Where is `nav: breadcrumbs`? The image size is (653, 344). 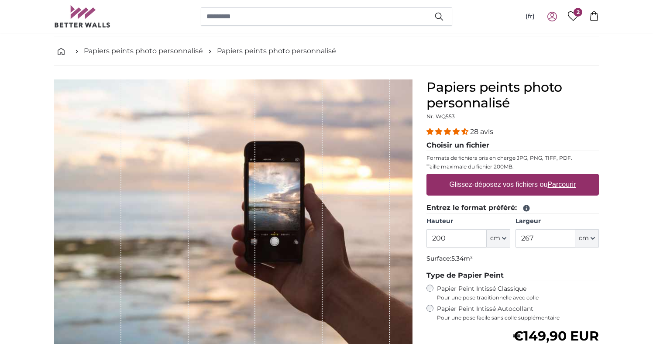 nav: breadcrumbs is located at coordinates (327, 51).